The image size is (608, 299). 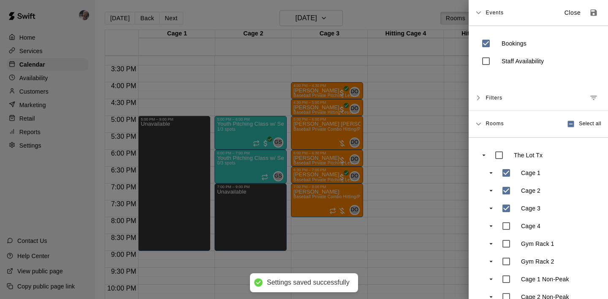 I want to click on p: Cage 3, so click(x=531, y=209).